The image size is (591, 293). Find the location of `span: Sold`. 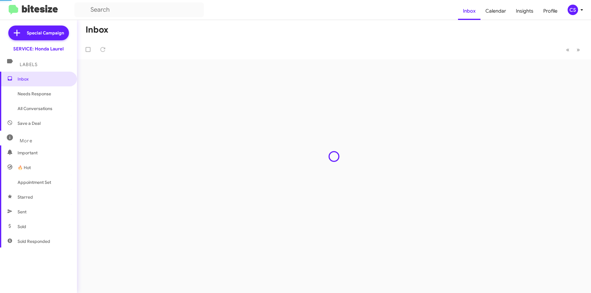

span: Sold is located at coordinates (22, 227).